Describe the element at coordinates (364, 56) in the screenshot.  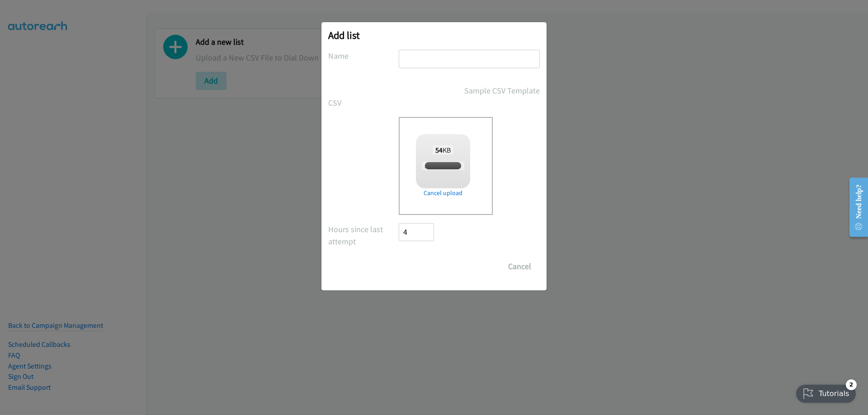
I see `label: Name` at that location.